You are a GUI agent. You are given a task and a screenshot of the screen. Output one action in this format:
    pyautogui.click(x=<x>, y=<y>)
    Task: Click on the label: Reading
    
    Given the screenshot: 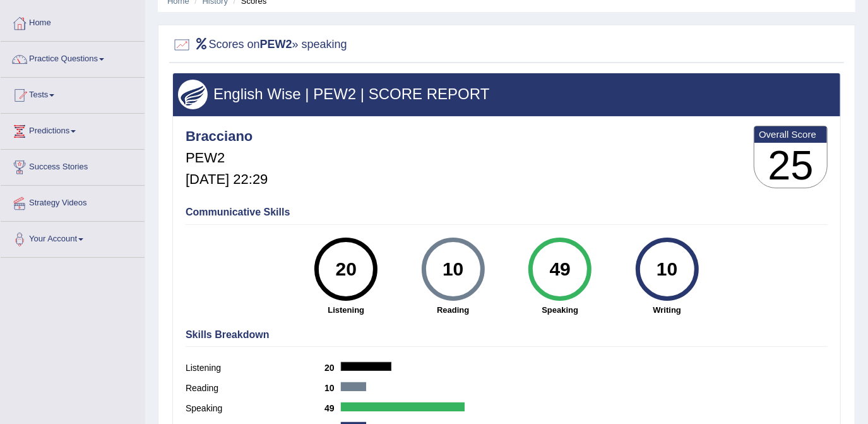 What is the action you would take?
    pyautogui.click(x=255, y=387)
    